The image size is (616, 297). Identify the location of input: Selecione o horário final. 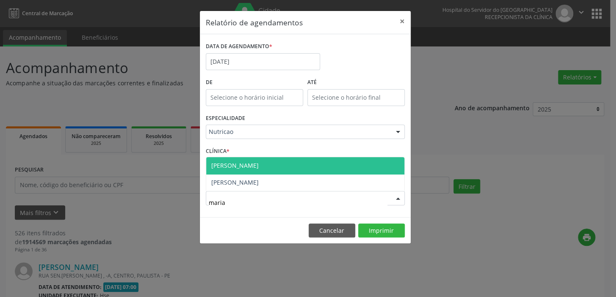
(356, 98).